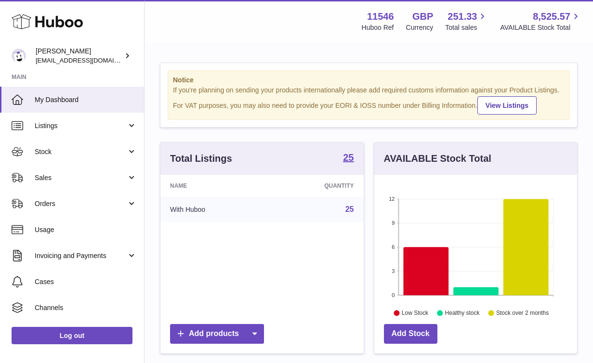 Image resolution: width=593 pixels, height=363 pixels. What do you see at coordinates (462, 16) in the screenshot?
I see `span: 251.33` at bounding box center [462, 16].